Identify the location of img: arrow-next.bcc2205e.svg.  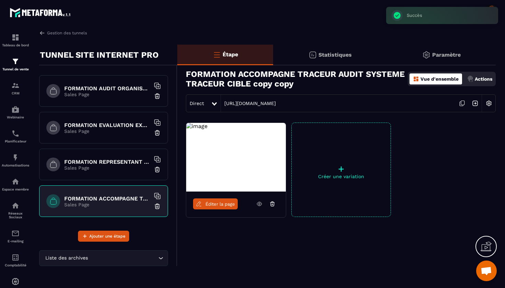
(475, 103).